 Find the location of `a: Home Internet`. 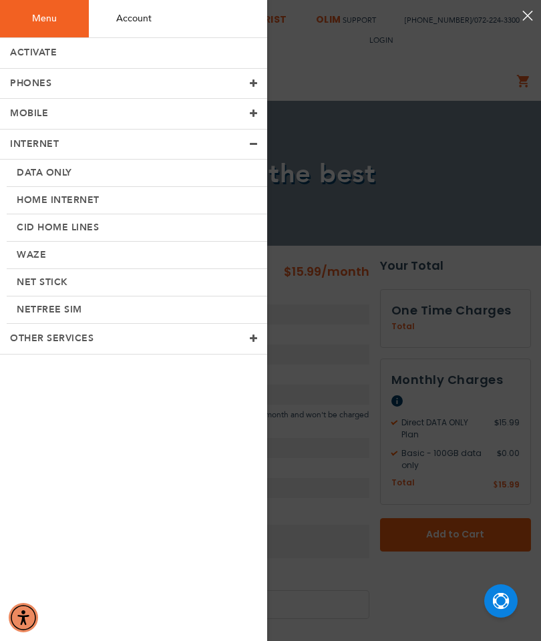

a: Home Internet is located at coordinates (137, 200).